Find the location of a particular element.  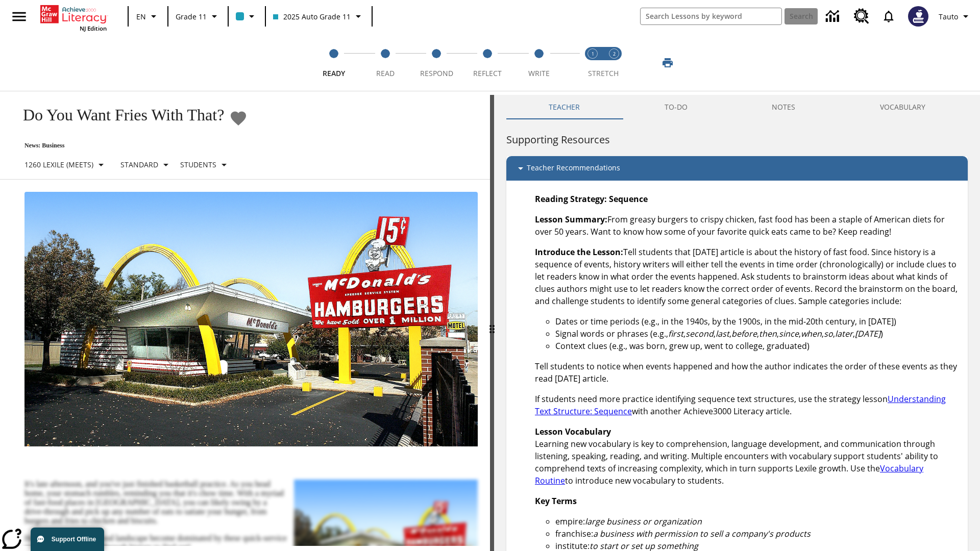

button: Select Student is located at coordinates (205, 165).